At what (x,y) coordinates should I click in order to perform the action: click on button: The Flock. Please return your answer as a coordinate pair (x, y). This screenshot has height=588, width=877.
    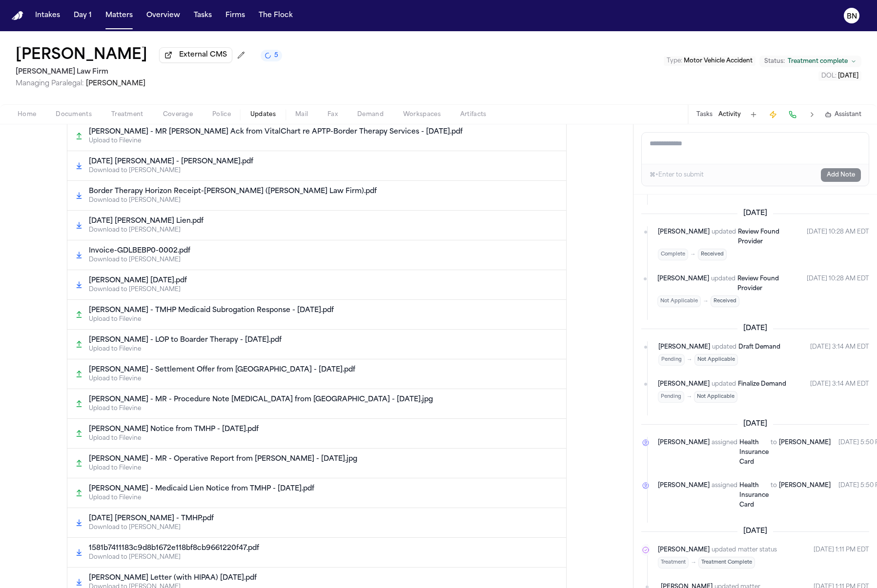
    Looking at the image, I should click on (276, 15).